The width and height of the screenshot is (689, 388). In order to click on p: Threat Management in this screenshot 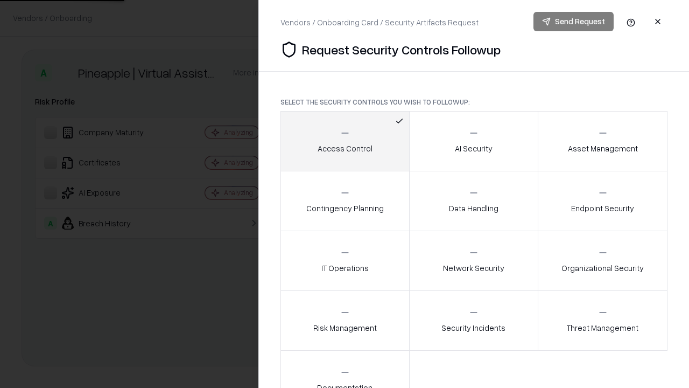, I will do `click(603, 327)`.